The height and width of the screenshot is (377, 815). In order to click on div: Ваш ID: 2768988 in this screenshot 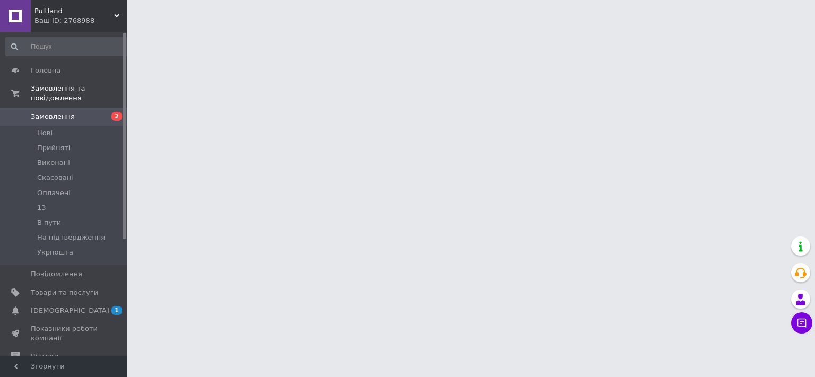, I will do `click(81, 21)`.